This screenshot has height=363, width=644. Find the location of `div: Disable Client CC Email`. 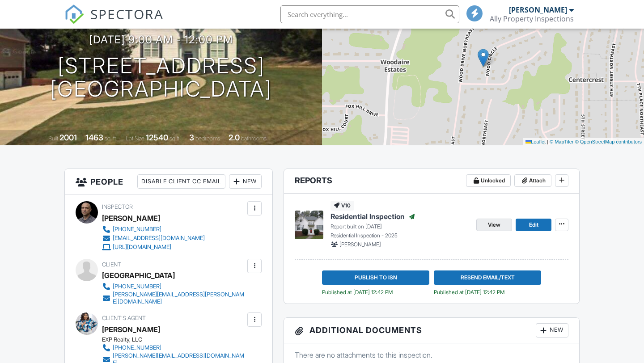

div: Disable Client CC Email is located at coordinates (181, 182).